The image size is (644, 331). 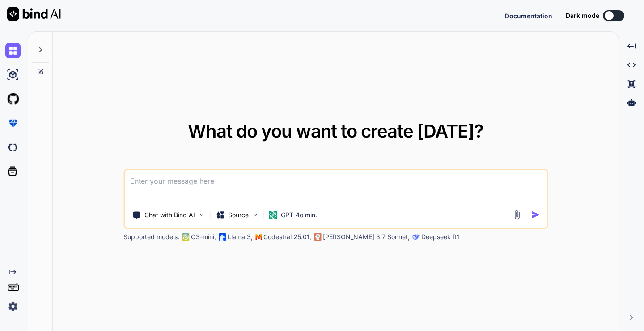 I want to click on span: Documentation, so click(x=529, y=16).